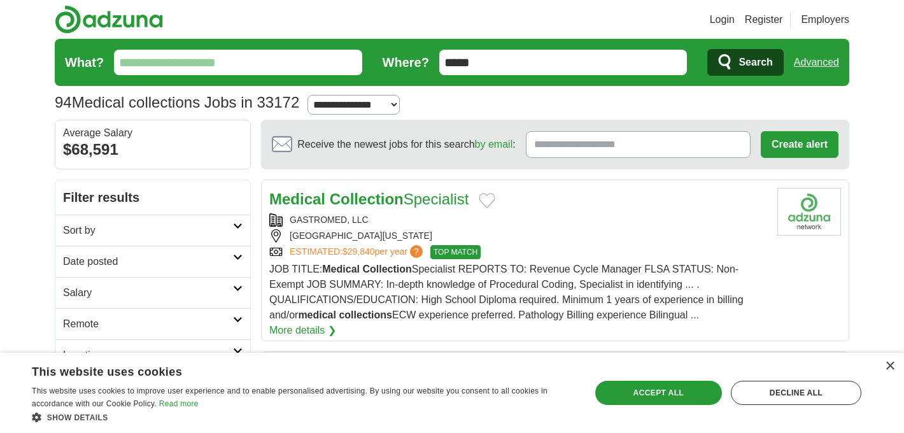 The width and height of the screenshot is (904, 433). I want to click on h2: Filter results, so click(153, 197).